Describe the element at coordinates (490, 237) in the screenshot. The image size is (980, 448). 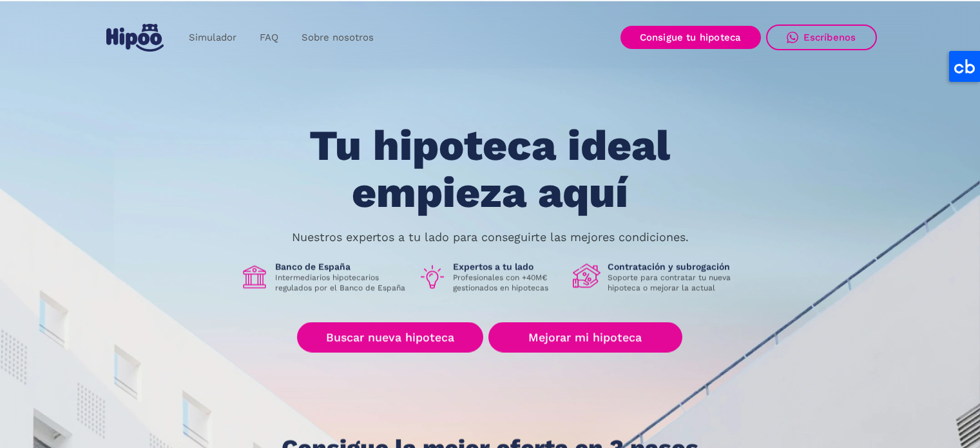
I see `p: Nuestros expertos a tu lado para conseguirte las mejores condiciones.` at that location.